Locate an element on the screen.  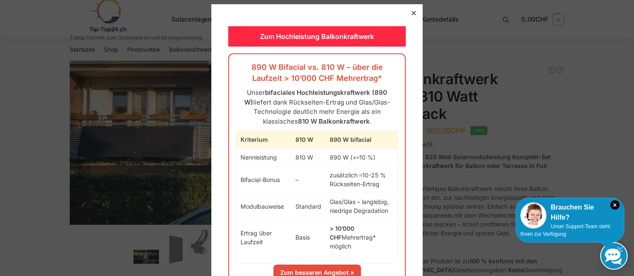
td: Mehrertrag* möglich is located at coordinates (361, 237).